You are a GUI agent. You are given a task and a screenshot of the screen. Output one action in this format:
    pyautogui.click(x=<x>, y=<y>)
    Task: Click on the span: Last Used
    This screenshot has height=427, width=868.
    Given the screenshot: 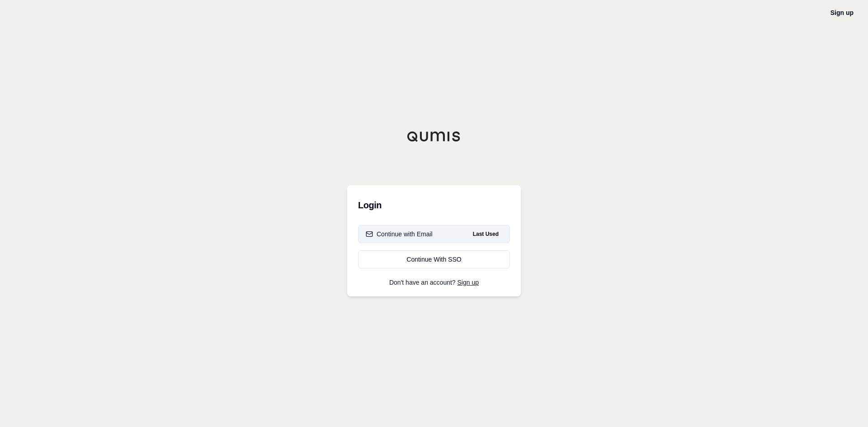 What is the action you would take?
    pyautogui.click(x=486, y=234)
    